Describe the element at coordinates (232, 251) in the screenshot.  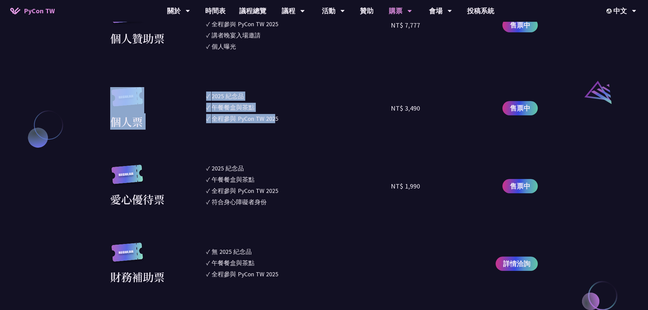
I see `div: 無 2025 紀念品` at that location.